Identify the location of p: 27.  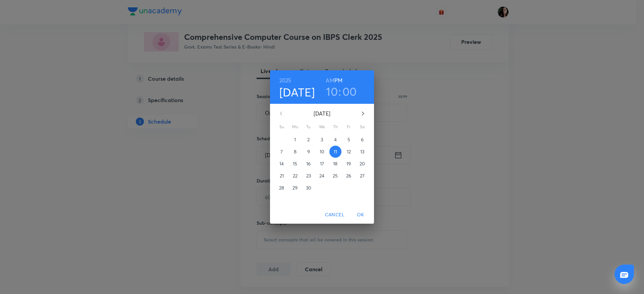
(362, 176).